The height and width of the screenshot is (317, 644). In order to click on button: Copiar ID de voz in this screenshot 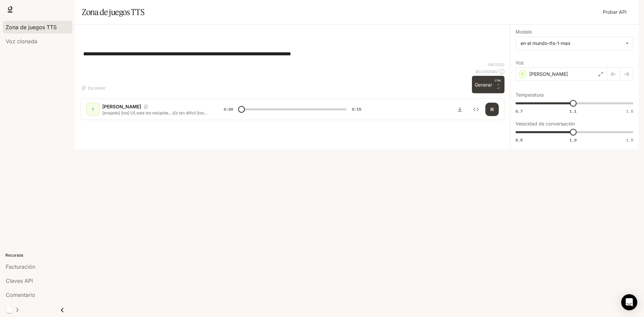, I will do `click(146, 107)`.